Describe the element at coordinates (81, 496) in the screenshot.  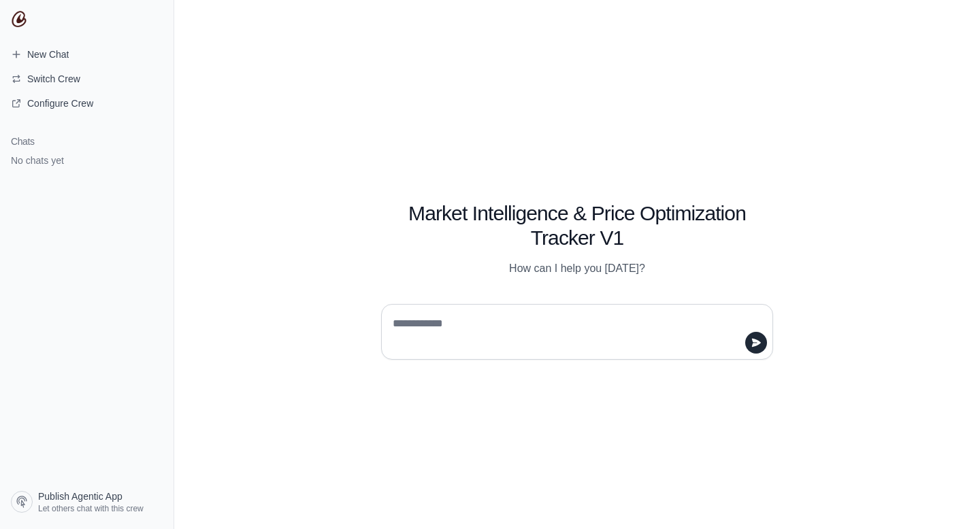
I see `span: Publish Agentic App` at that location.